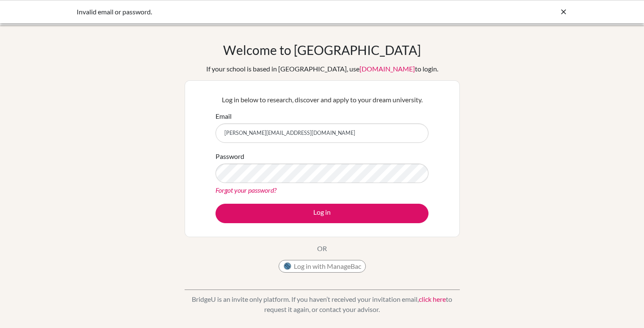  I want to click on button: Log in with ManageBac, so click(322, 266).